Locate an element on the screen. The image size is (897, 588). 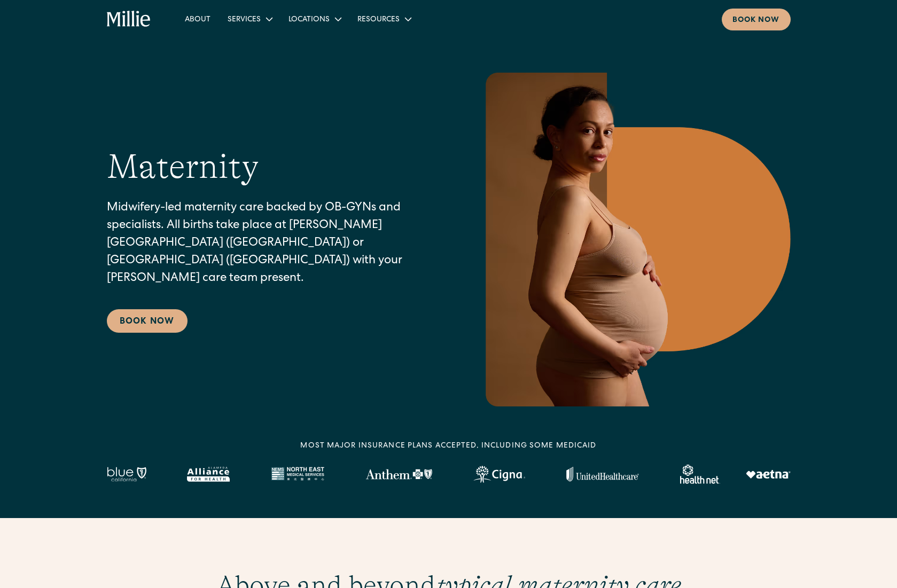
img: Cigna logo is located at coordinates (498, 474).